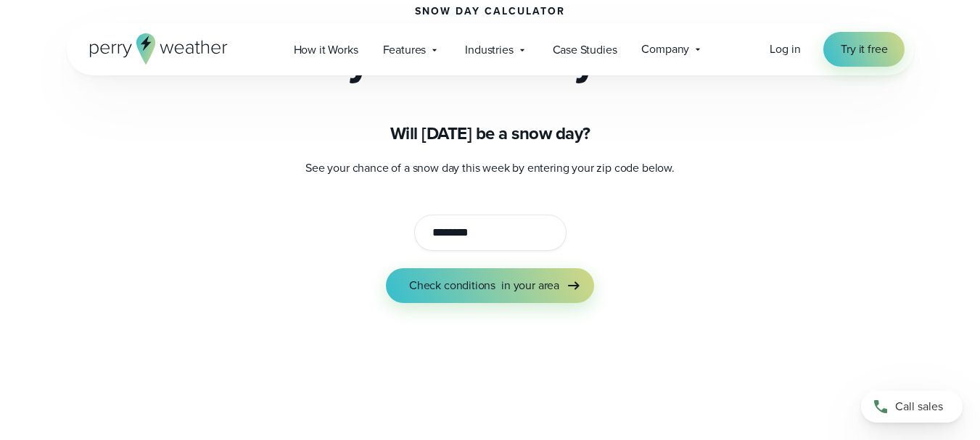 The image size is (980, 440). I want to click on a: How it Works, so click(326, 49).